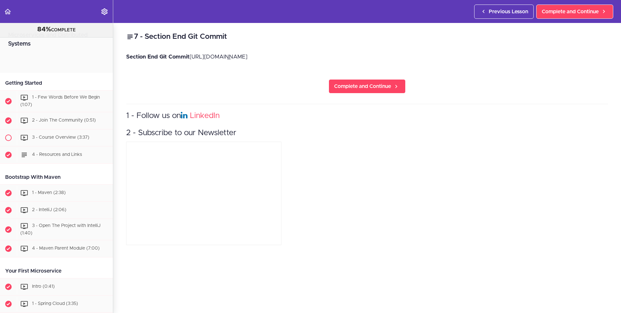  I want to click on svg: Back to course curriculum, so click(8, 12).